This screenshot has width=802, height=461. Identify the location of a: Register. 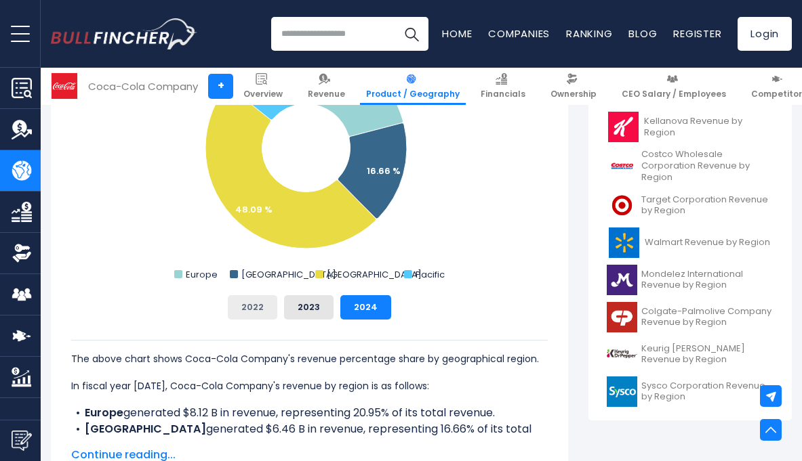
(697, 33).